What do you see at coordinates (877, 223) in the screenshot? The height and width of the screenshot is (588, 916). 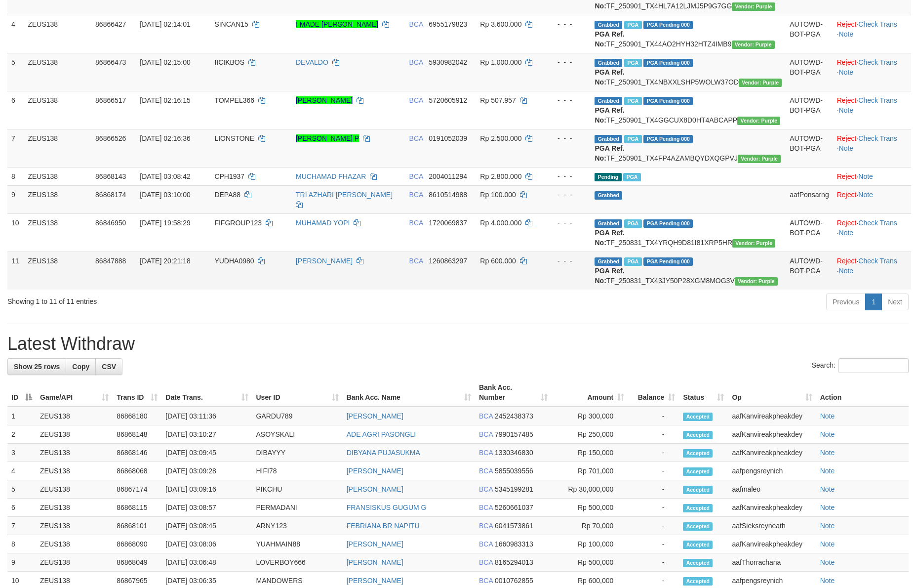 I see `a: Check Trans` at bounding box center [877, 223].